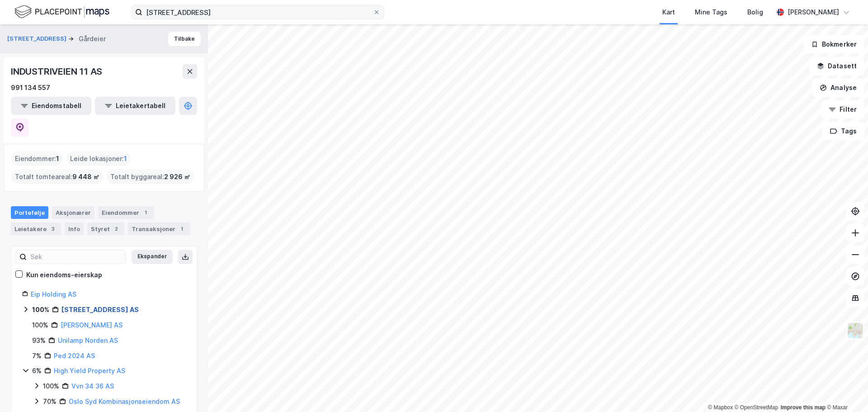 The width and height of the screenshot is (868, 412). What do you see at coordinates (53, 294) in the screenshot?
I see `a: Eip Holding AS` at bounding box center [53, 294].